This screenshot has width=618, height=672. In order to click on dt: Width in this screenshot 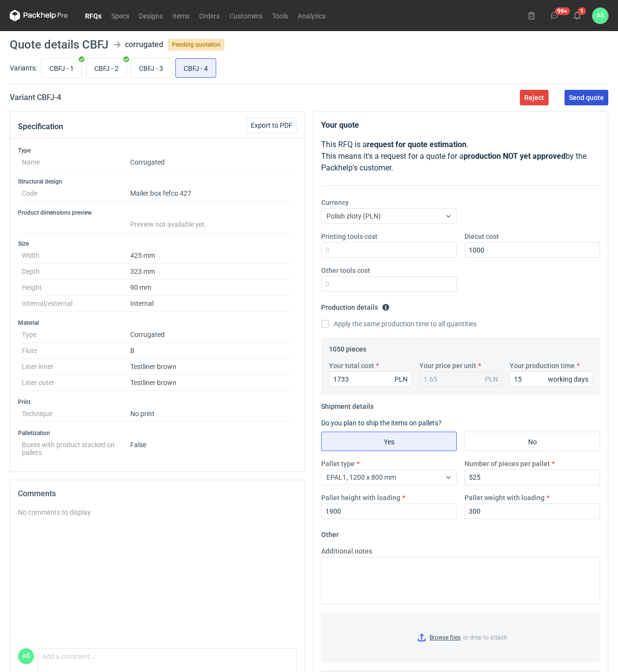, I will do `click(76, 256)`.